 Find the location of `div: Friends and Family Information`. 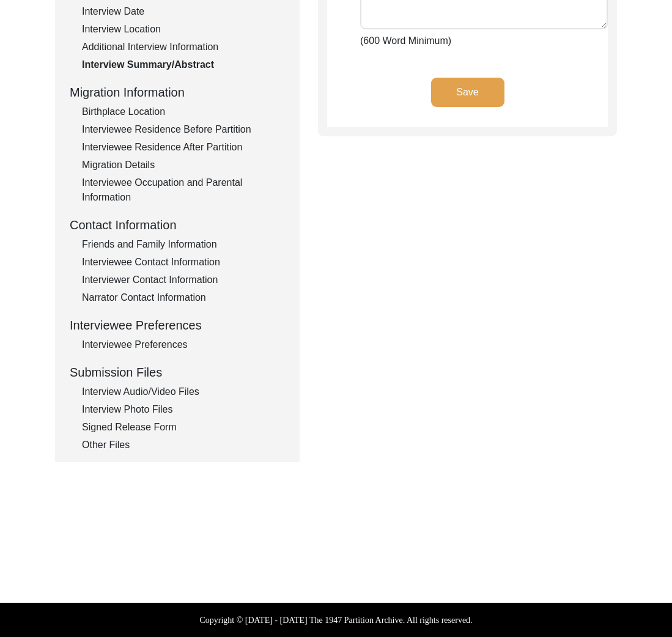

div: Friends and Family Information is located at coordinates (184, 244).